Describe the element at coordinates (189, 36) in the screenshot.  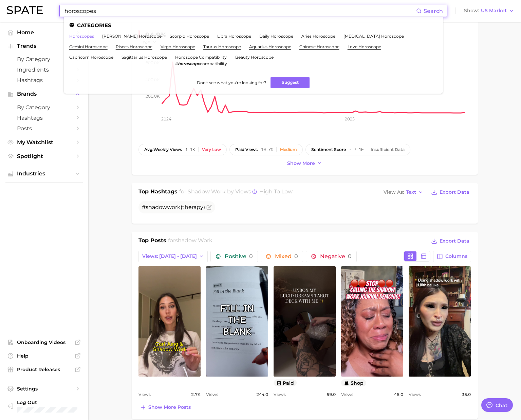
I see `a: scorpio horoscope` at that location.